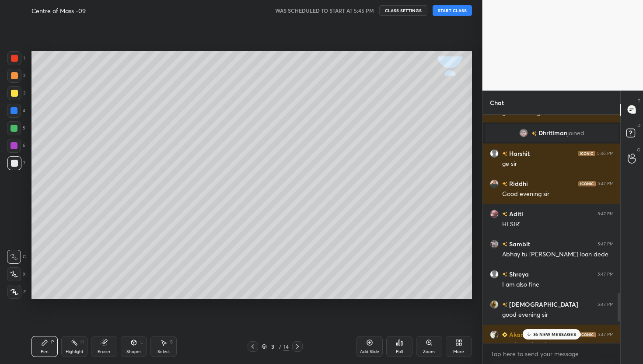 Image resolution: width=643 pixels, height=364 pixels. I want to click on h5: WAS SCHEDULED TO START AT 5:45 PM, so click(325, 11).